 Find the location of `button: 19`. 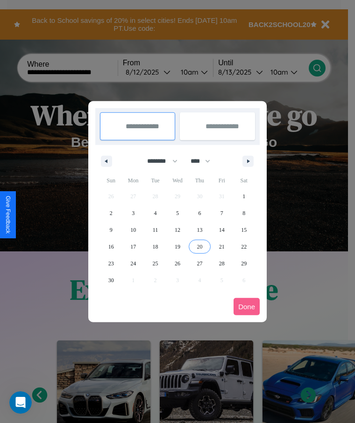

button: 19 is located at coordinates (177, 247).